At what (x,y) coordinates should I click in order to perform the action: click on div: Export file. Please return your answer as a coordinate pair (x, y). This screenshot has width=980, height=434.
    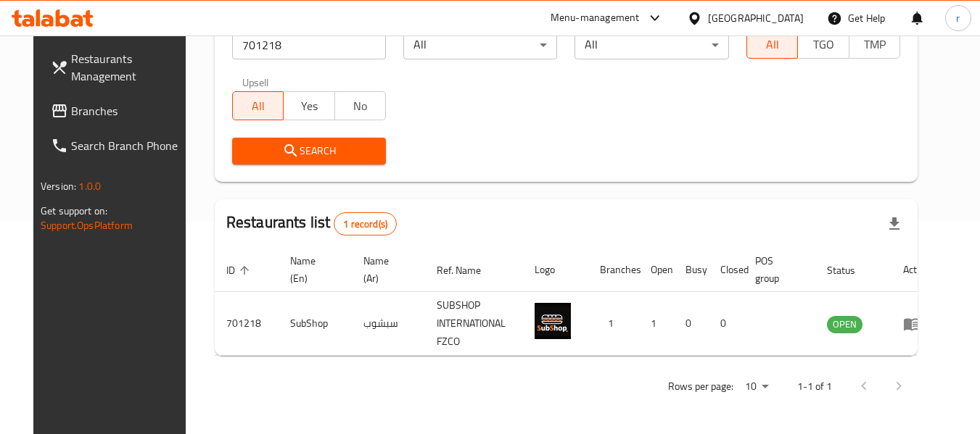
    Looking at the image, I should click on (894, 224).